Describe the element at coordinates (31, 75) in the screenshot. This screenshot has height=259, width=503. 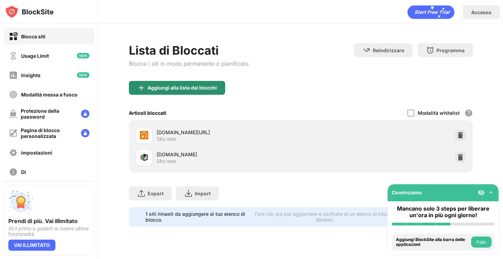
I see `div: Insights` at that location.